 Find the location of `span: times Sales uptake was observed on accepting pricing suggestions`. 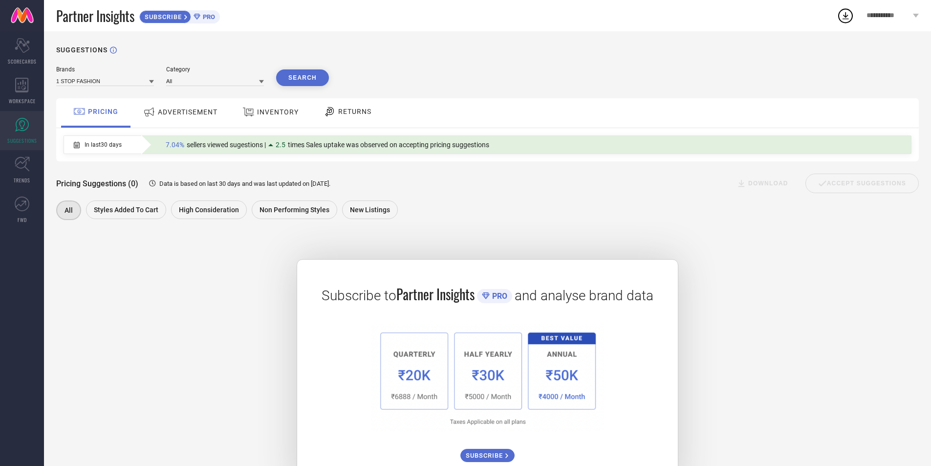

span: times Sales uptake was observed on accepting pricing suggestions is located at coordinates (389, 145).